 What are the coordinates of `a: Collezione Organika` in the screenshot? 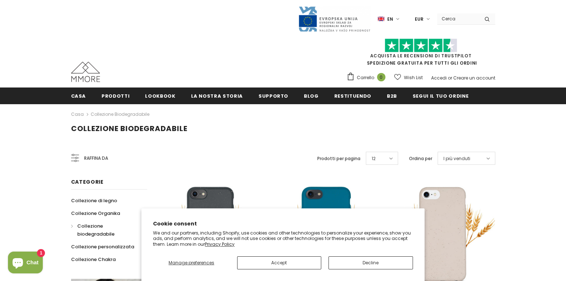 It's located at (95, 213).